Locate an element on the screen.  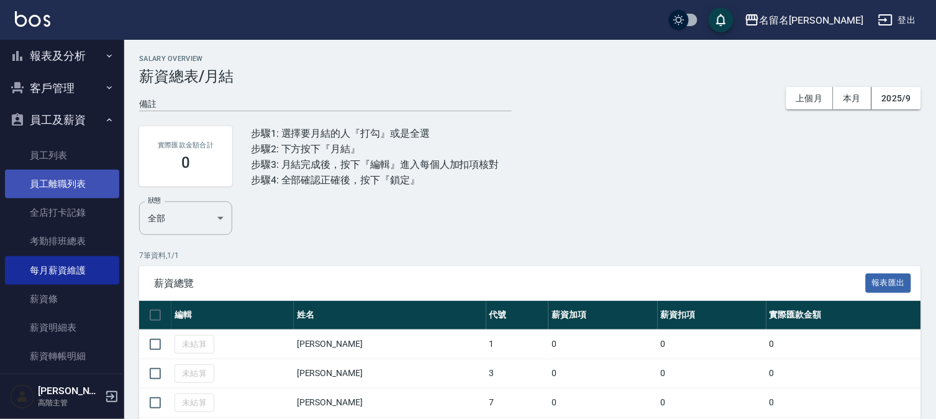
button: 本月 is located at coordinates (853, 98).